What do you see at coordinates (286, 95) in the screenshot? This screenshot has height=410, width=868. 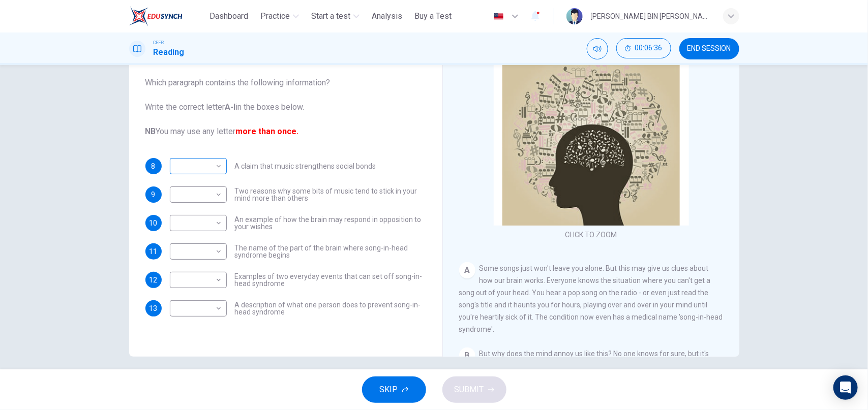 I see `span: The Reading Passage has nine paragraphs labelled . Which paragraph contains the following informa...` at bounding box center [286, 95].